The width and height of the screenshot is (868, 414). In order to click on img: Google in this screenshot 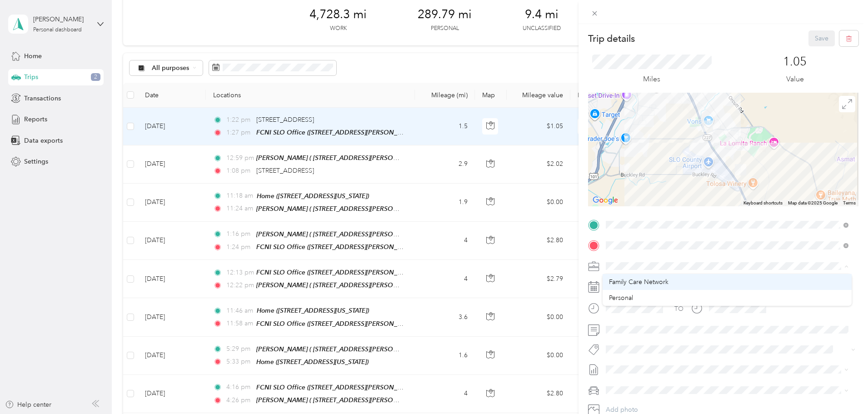, I will do `click(605, 201)`.